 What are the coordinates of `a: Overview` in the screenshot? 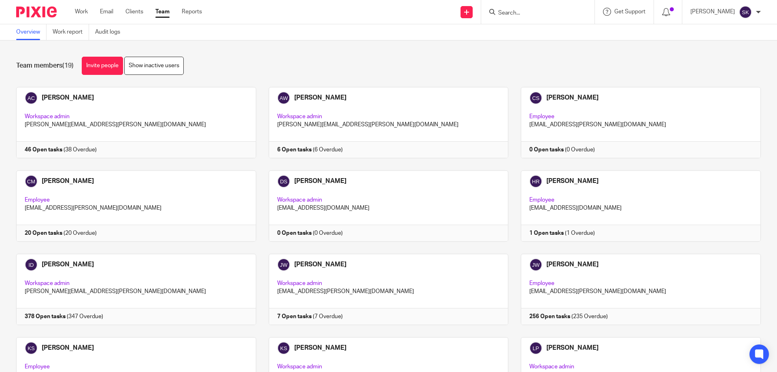 It's located at (31, 32).